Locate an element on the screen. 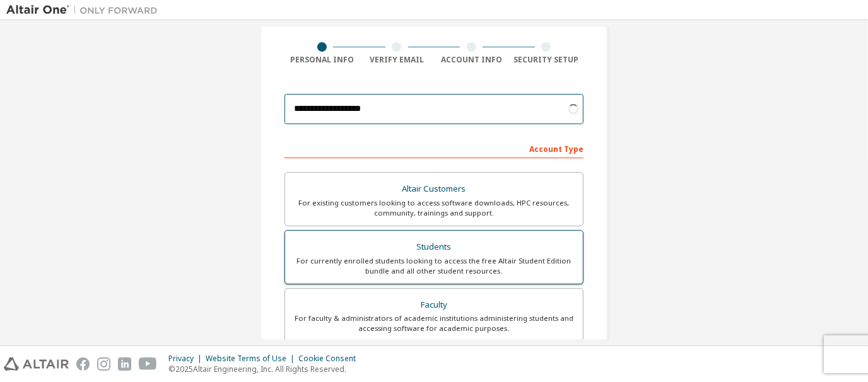 This screenshot has height=382, width=868. img: youtube.svg is located at coordinates (148, 364).